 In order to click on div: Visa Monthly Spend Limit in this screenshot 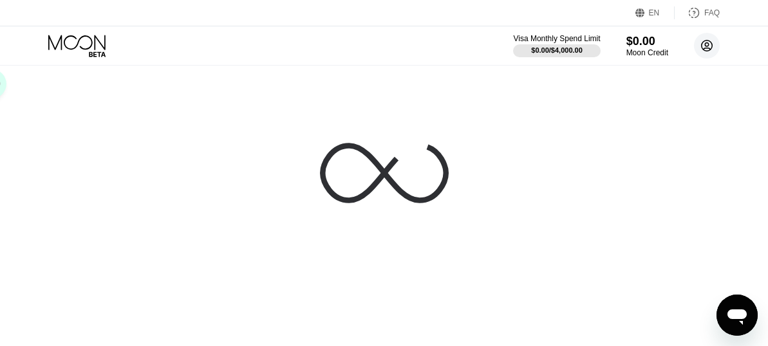, I will do `click(556, 39)`.